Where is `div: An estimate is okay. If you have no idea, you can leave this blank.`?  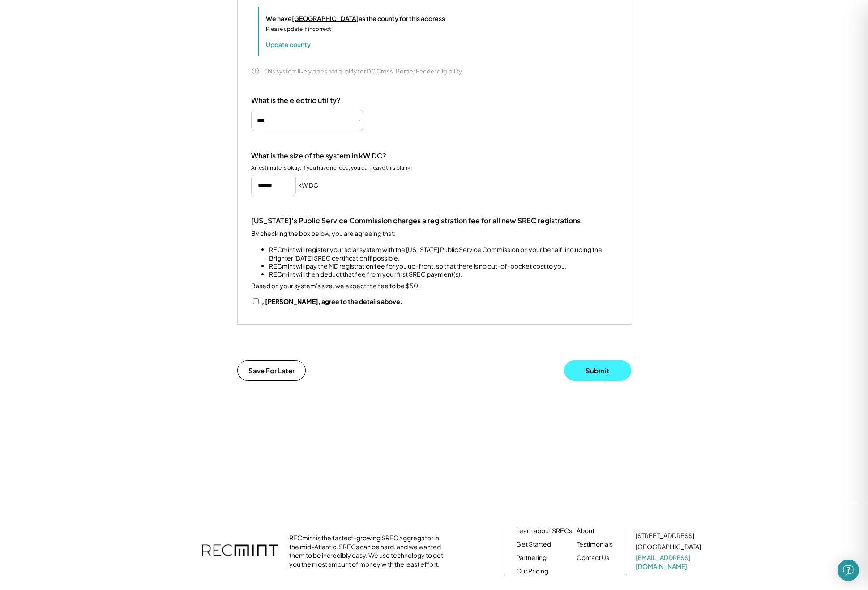 div: An estimate is okay. If you have no idea, you can leave this blank. is located at coordinates (332, 168).